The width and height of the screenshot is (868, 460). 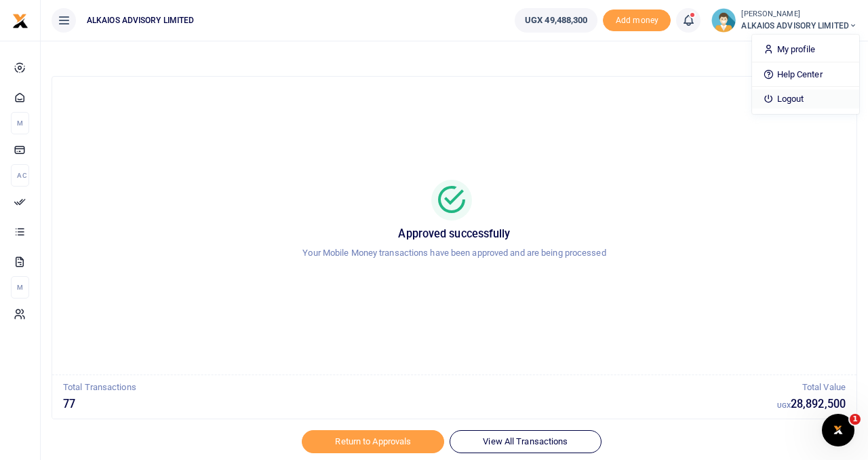 I want to click on span: 1, so click(x=855, y=419).